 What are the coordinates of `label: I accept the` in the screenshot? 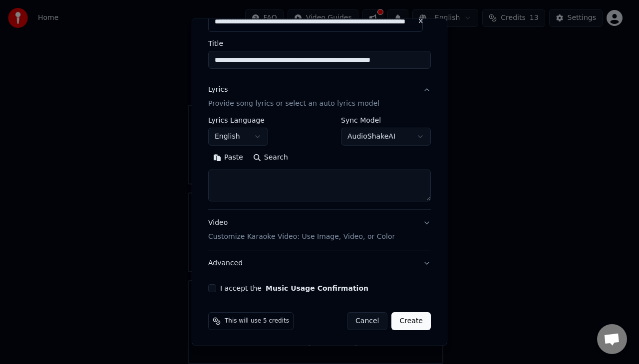 It's located at (294, 288).